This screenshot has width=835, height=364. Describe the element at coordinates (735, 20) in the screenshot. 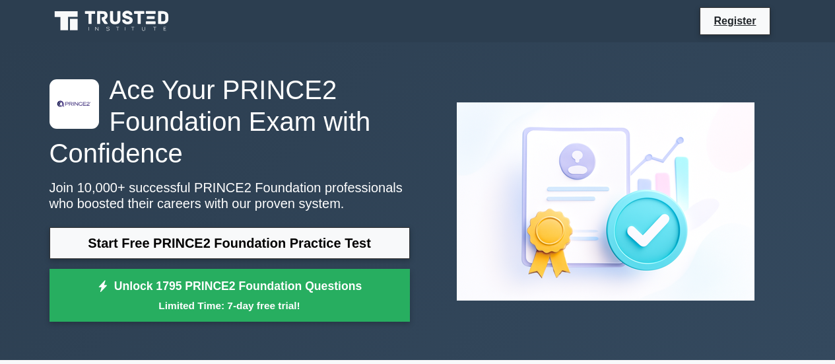

I see `a: Register` at that location.